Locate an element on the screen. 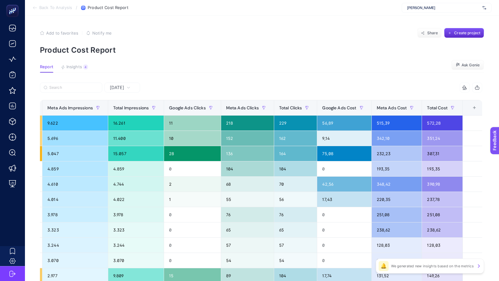 The image size is (499, 281). div: 4.859 is located at coordinates (75, 169).